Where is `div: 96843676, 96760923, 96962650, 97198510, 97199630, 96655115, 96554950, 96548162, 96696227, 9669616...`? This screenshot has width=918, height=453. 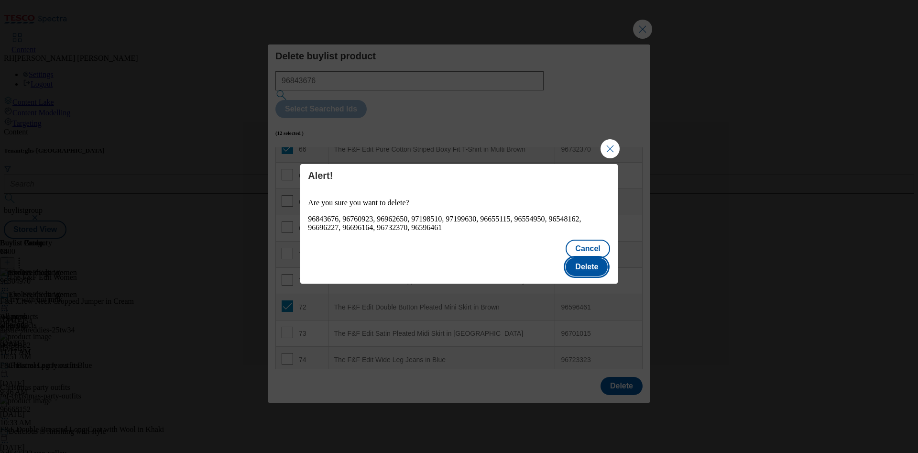 div: 96843676, 96760923, 96962650, 97198510, 97199630, 96655115, 96554950, 96548162, 96696227, 9669616... is located at coordinates (459, 223).